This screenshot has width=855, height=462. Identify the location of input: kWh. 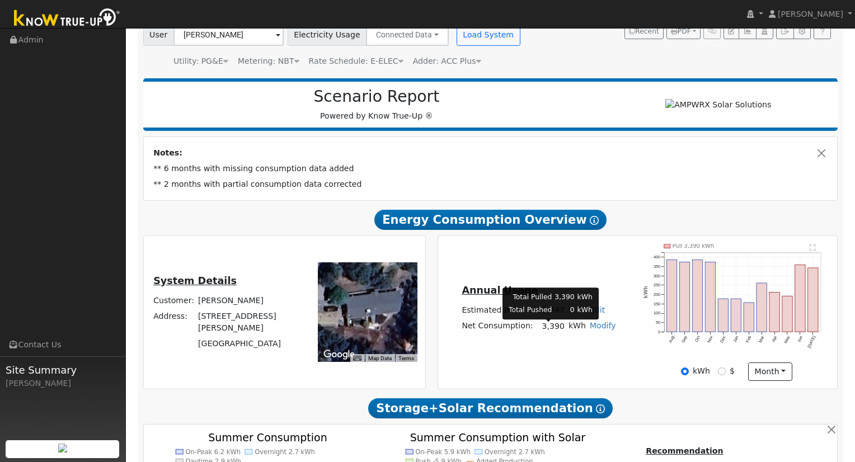
(685, 372).